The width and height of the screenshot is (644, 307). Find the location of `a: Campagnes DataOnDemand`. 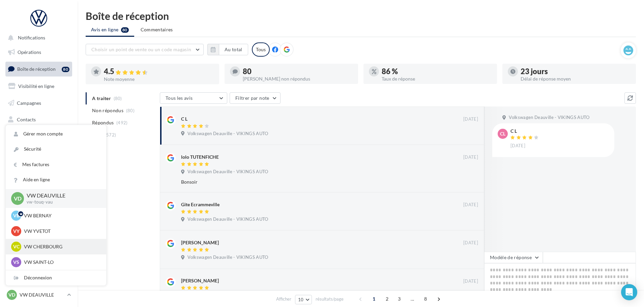

a: Campagnes DataOnDemand is located at coordinates (39, 195).